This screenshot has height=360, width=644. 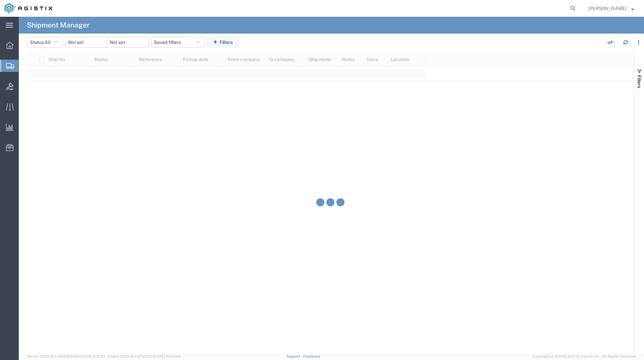 What do you see at coordinates (48, 42) in the screenshot?
I see `span: All` at bounding box center [48, 42].